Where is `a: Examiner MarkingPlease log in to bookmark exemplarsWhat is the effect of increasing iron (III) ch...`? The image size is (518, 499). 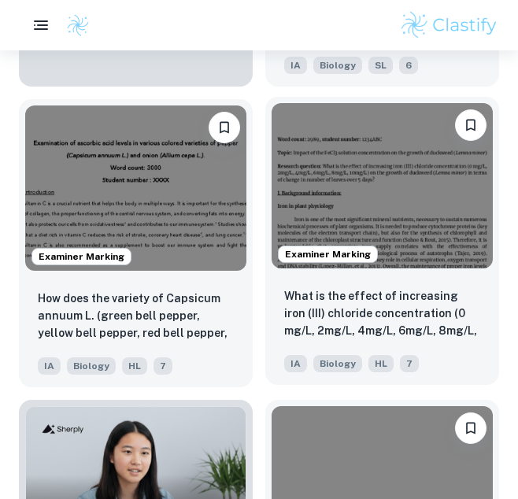 a: Examiner MarkingPlease log in to bookmark exemplarsWhat is the effect of increasing iron (III) ch... is located at coordinates (382, 243).